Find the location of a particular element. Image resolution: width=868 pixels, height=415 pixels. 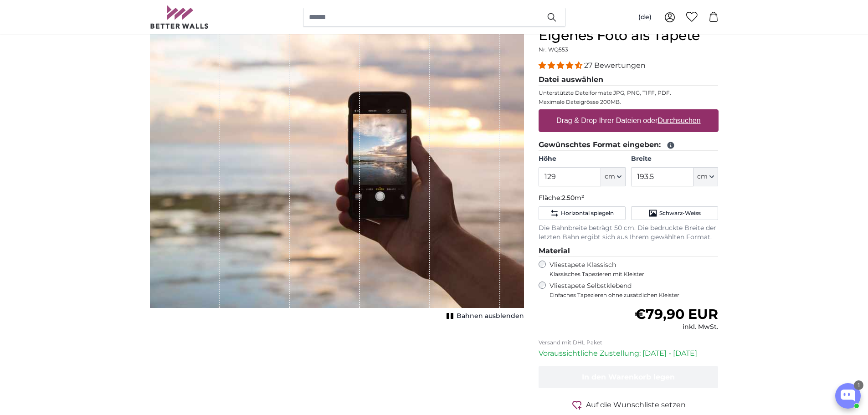

button: Schwarz-Weiss is located at coordinates (674, 213).